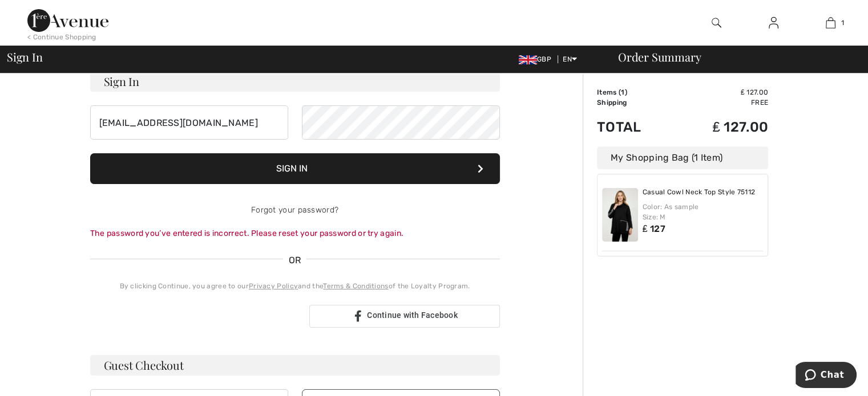  I want to click on img: 1ère Avenue, so click(68, 20).